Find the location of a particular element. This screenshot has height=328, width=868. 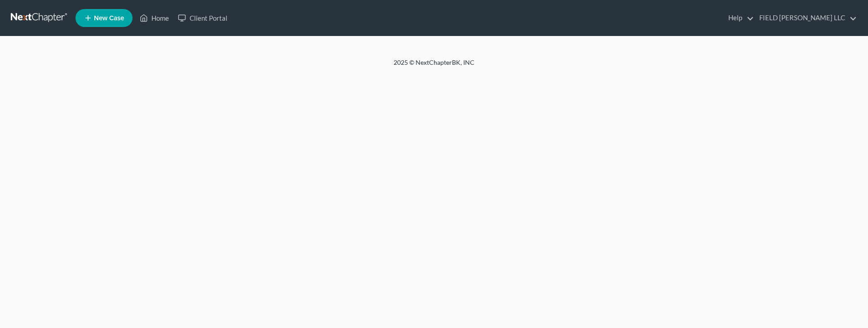

a: Help is located at coordinates (739, 18).